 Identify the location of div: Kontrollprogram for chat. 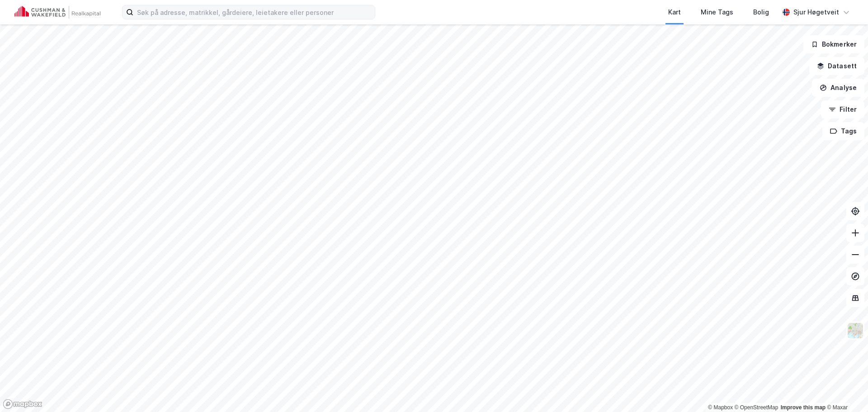
(846, 391).